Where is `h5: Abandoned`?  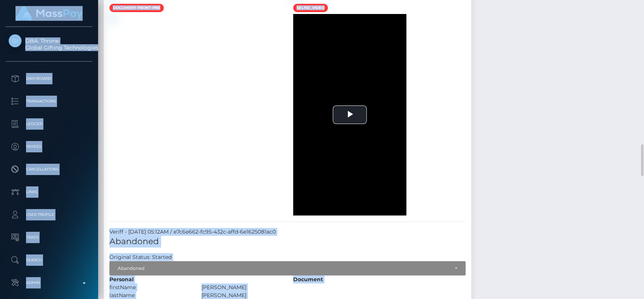 h5: Abandoned is located at coordinates (287, 241).